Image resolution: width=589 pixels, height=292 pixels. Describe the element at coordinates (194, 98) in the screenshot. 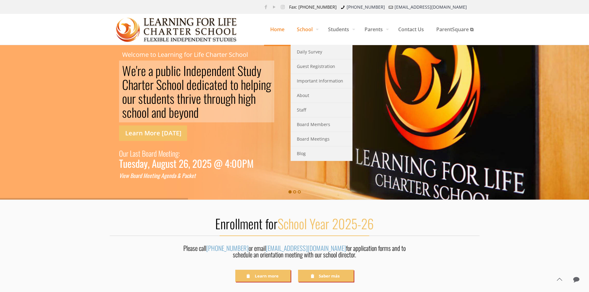

I see `div: v` at that location.